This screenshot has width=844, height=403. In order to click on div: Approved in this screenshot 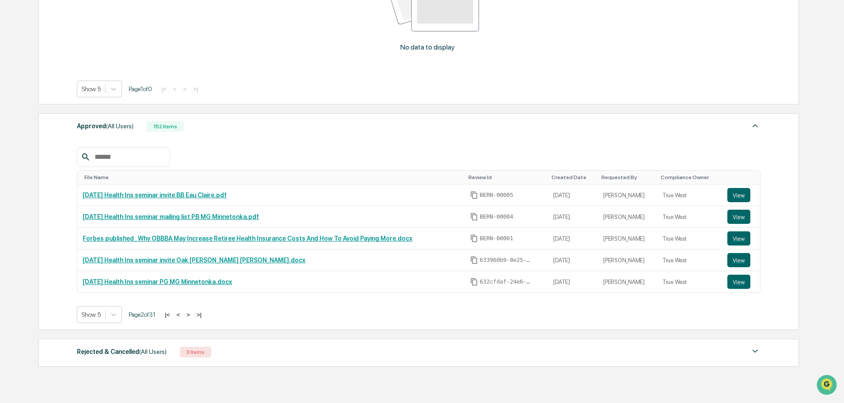, I will do `click(105, 126)`.